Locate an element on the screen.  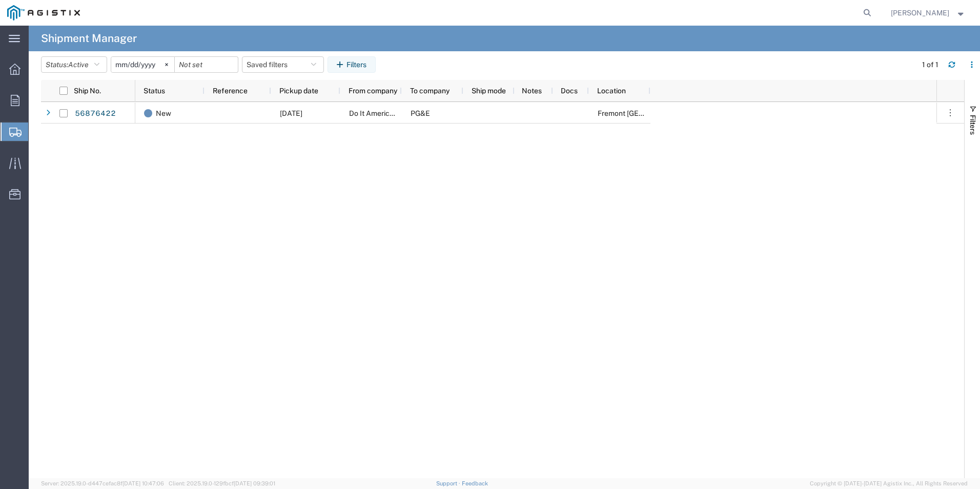
span: Client: 2025.19.0-129fbcf is located at coordinates (222, 483).